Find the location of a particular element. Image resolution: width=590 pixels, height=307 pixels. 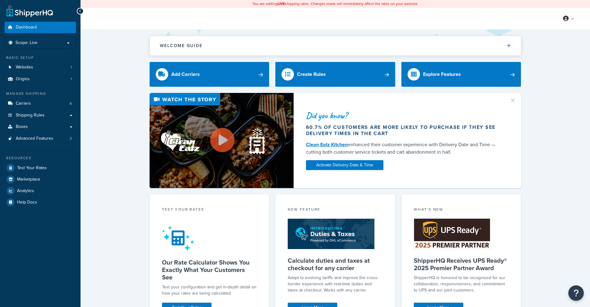

span: Origins is located at coordinates (23, 79).